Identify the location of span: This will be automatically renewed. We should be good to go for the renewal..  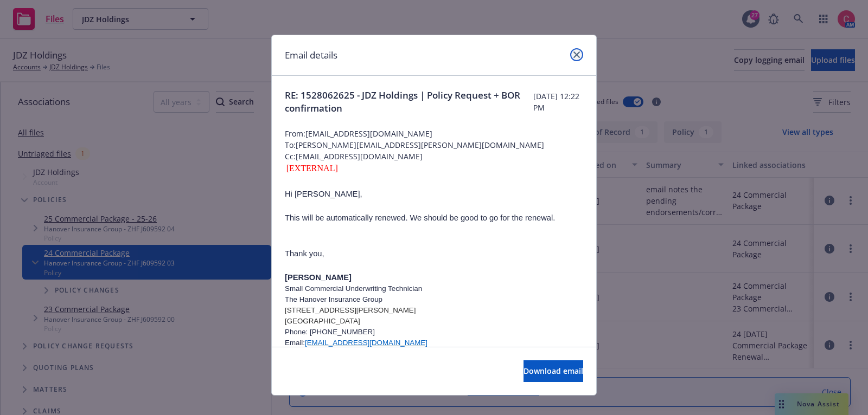
(420, 218).